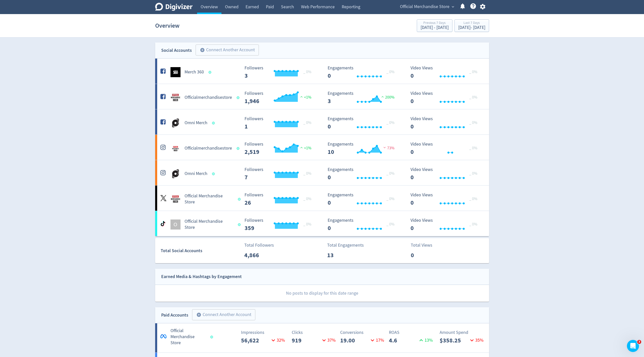 The image size is (644, 357). What do you see at coordinates (177, 50) in the screenshot?
I see `div: Social Accounts` at bounding box center [177, 50].